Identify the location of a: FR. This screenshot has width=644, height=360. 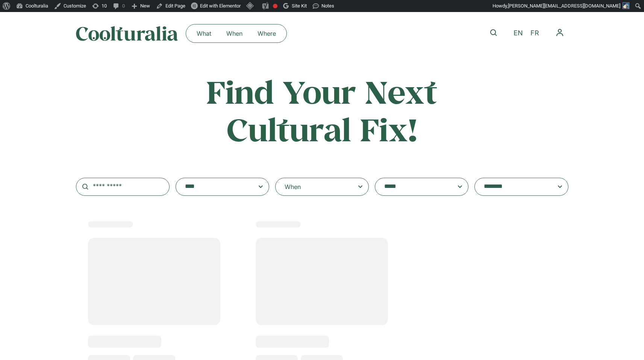
(534, 33).